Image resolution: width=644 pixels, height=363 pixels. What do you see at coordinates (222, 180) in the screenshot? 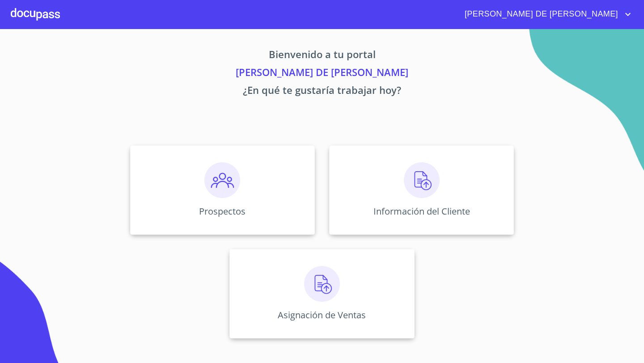
I see `img: prospectos.png` at bounding box center [222, 180].